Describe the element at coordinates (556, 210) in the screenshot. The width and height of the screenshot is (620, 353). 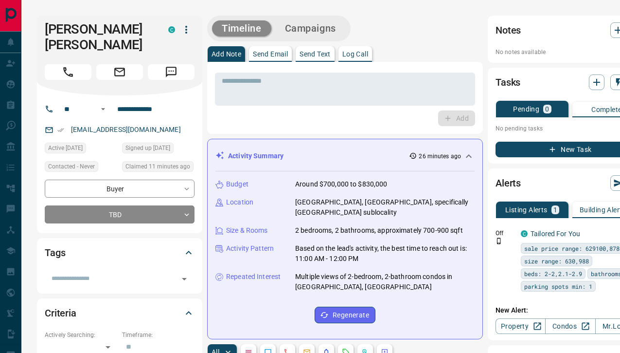
I see `p: 1` at that location.